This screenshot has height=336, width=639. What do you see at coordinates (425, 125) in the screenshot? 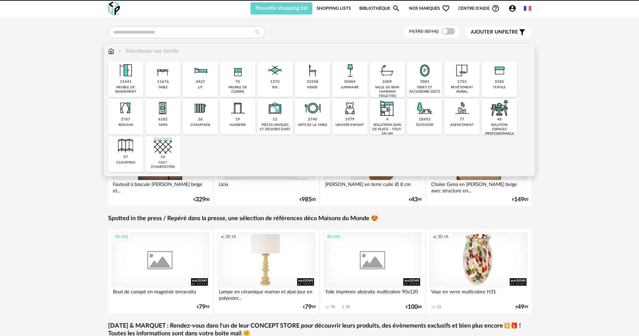
I see `div: outdoor` at bounding box center [425, 125].